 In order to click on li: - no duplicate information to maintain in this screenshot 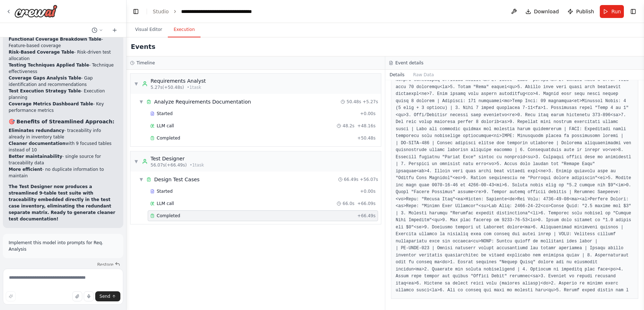, I will do `click(63, 173)`.